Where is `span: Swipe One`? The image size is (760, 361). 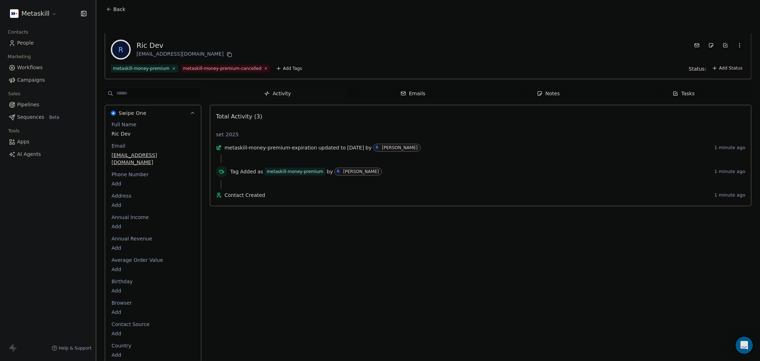 span: Swipe One is located at coordinates (133, 113).